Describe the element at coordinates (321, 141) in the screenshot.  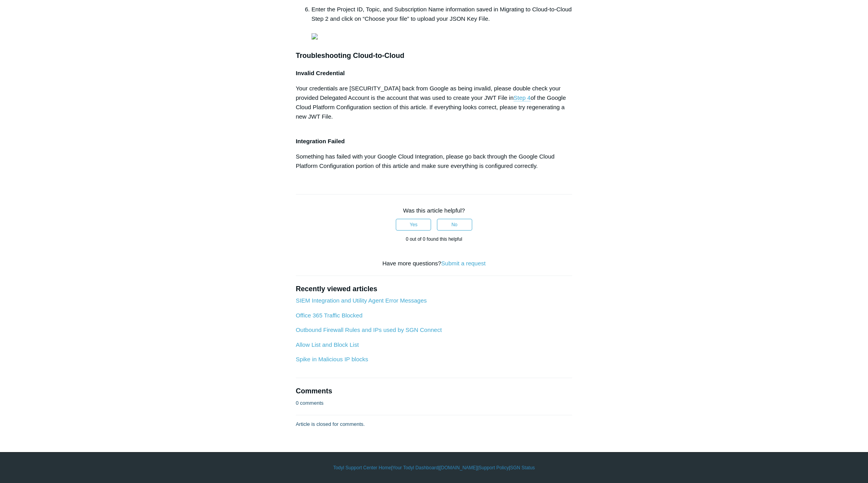
I see `strong: Integration Failed` at that location.